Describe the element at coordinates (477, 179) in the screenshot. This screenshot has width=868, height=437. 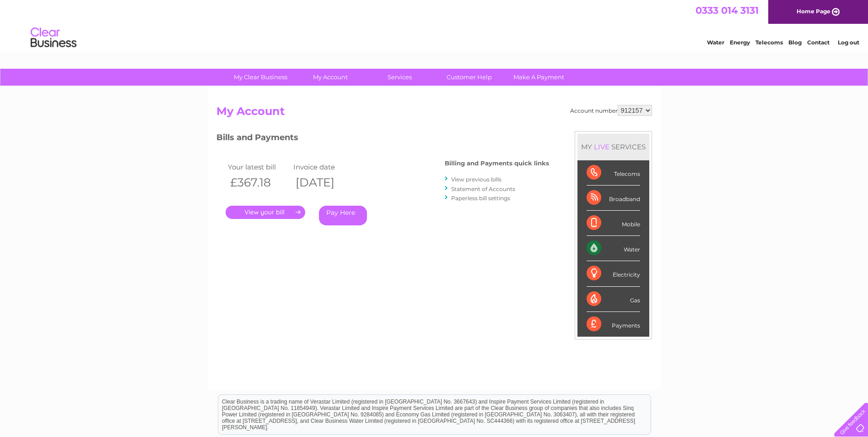
I see `a: View previous bills` at that location.